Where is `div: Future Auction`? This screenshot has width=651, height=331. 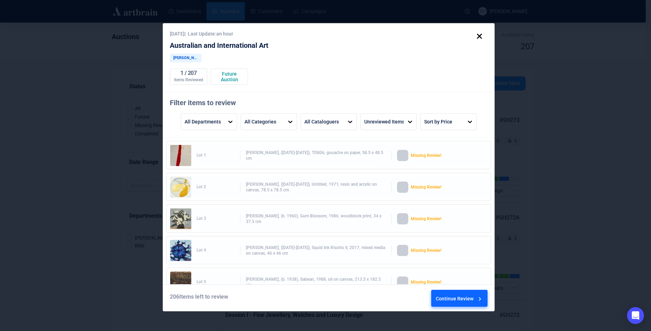 div: Future Auction is located at coordinates (229, 77).